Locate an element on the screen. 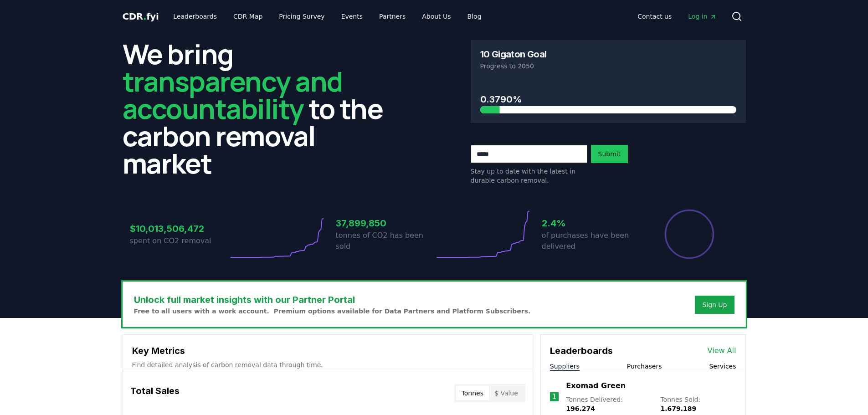 The width and height of the screenshot is (868, 415). button: Purchasers is located at coordinates (644, 366).